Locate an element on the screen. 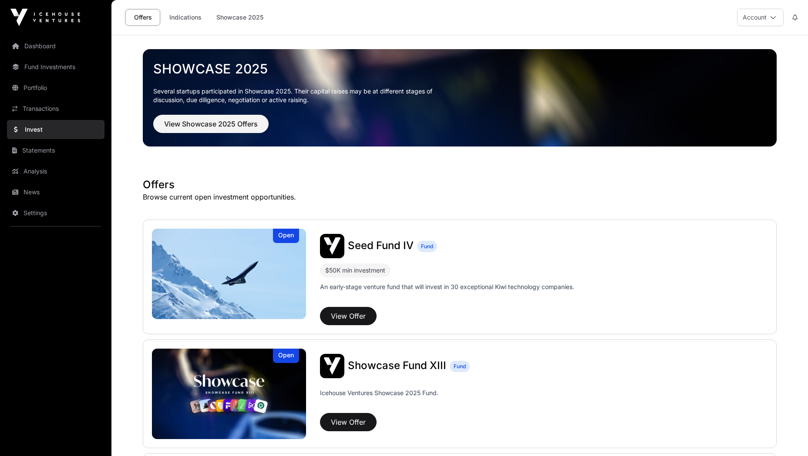 This screenshot has width=808, height=456. a: Portfolio is located at coordinates (56, 88).